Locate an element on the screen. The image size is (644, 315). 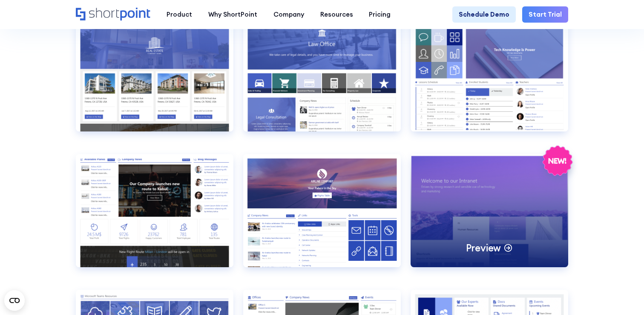
div: Pricing is located at coordinates (379, 14).